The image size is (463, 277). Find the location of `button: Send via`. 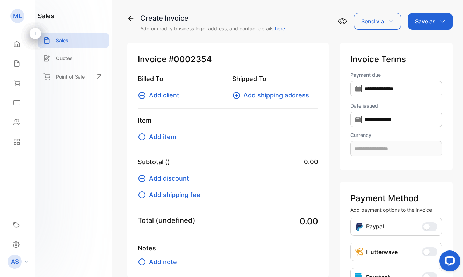

button: Send via is located at coordinates (377, 21).